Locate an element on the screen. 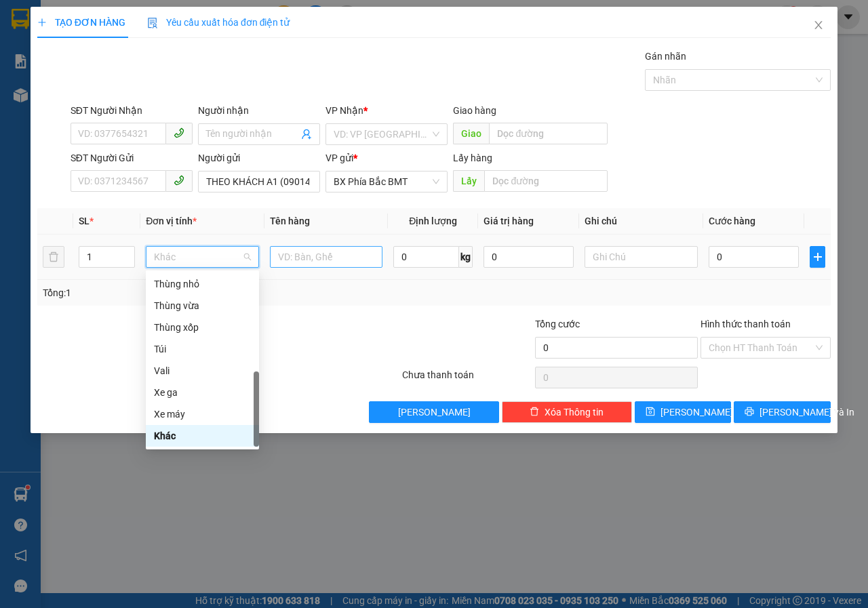  label: Hình thức thanh toán is located at coordinates (746, 324).